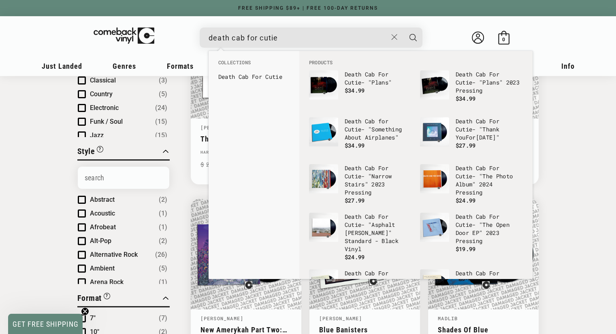 Image resolution: width=616 pixels, height=334 pixels. What do you see at coordinates (447, 319) in the screenshot?
I see `a: Madlib` at bounding box center [447, 319].